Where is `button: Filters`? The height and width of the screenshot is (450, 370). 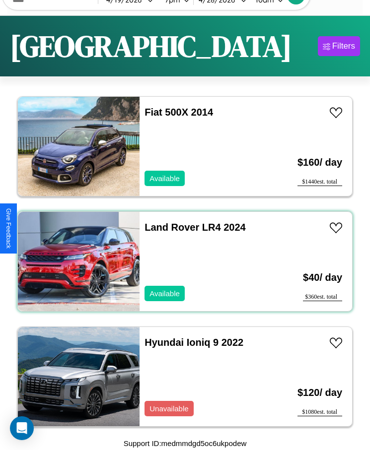 button: Filters is located at coordinates (339, 46).